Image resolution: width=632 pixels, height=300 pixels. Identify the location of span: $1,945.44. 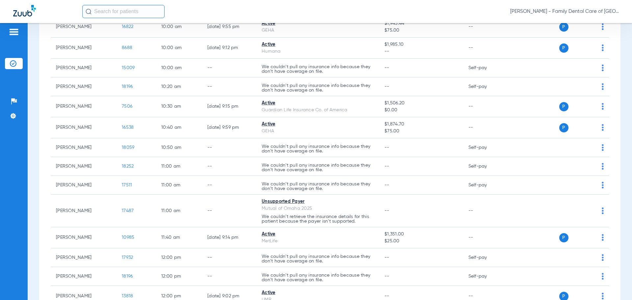
(421, 23).